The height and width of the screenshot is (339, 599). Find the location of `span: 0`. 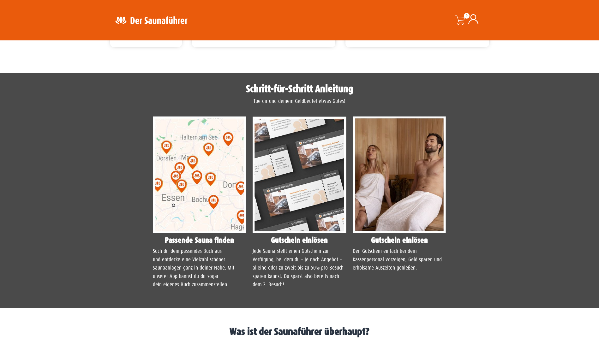

span: 0 is located at coordinates (467, 16).